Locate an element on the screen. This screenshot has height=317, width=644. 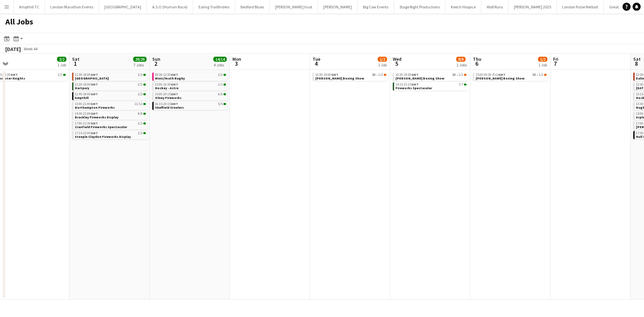
button: London Marathon Events is located at coordinates (71, 7).